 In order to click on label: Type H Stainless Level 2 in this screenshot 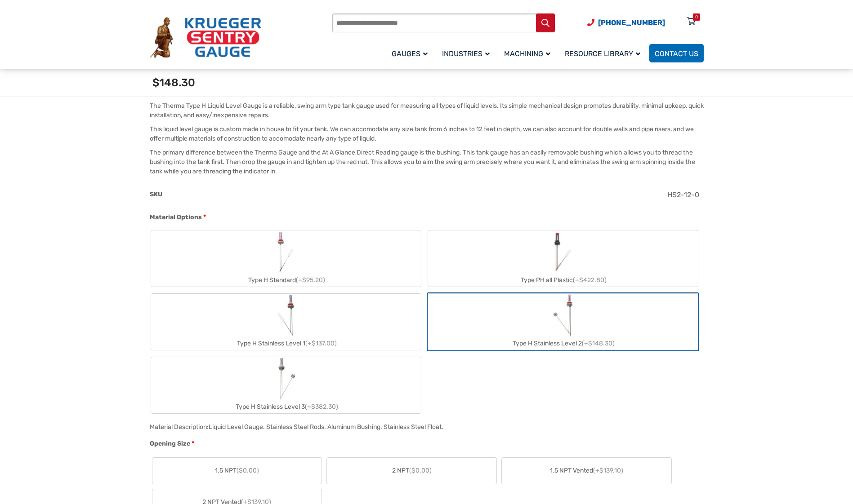, I will do `click(563, 322)`.